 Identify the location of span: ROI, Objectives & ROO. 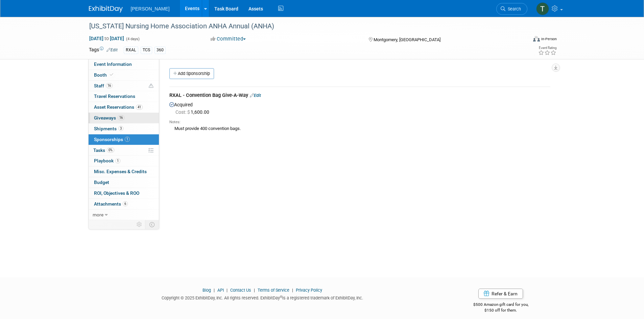
(117, 193).